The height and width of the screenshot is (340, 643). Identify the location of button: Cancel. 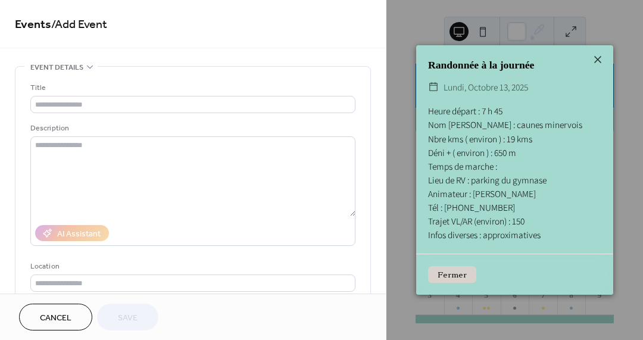
(55, 317).